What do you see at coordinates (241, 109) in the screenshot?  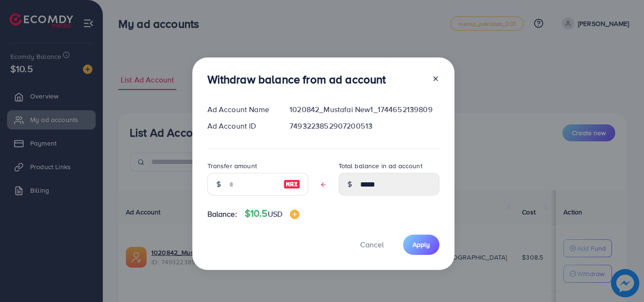 I see `div: Ad Account Name` at bounding box center [241, 109].